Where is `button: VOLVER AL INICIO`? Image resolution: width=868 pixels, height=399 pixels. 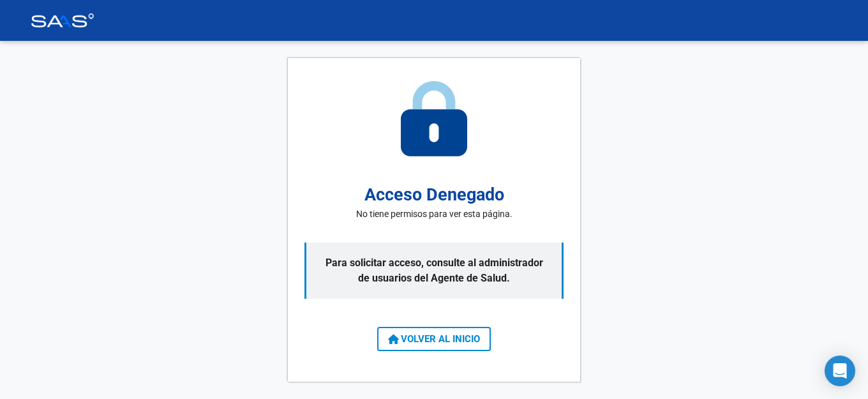
button: VOLVER AL INICIO is located at coordinates (434, 339).